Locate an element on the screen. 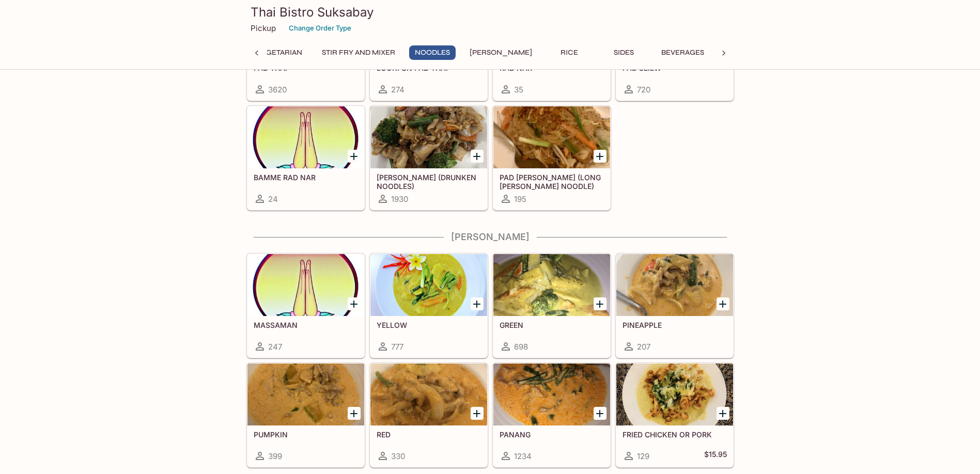 The image size is (980, 474). h5: FRIED CHICKEN OR PORK is located at coordinates (675, 435).